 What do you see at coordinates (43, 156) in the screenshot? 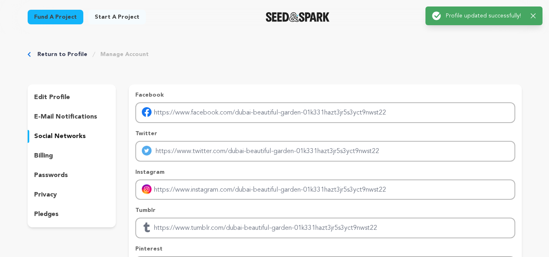
I see `p: billing` at bounding box center [43, 156].